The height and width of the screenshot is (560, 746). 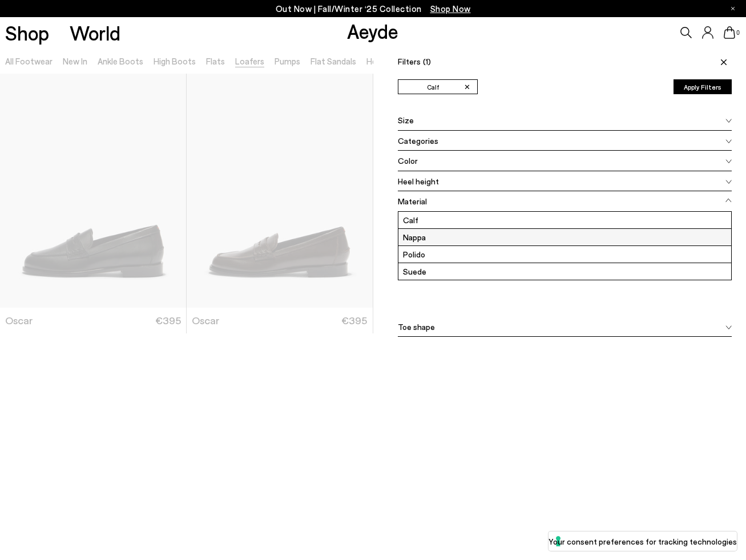 I want to click on label: Polido, so click(x=565, y=254).